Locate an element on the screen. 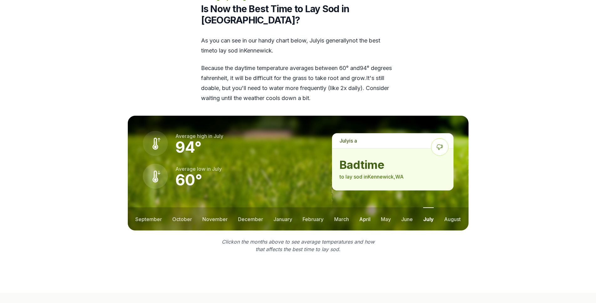  button: january is located at coordinates (283, 219).